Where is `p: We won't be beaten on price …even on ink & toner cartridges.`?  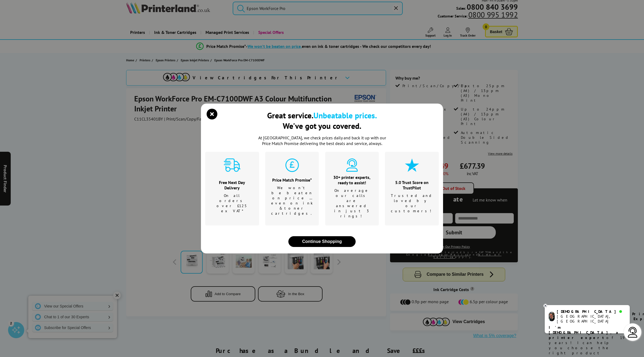
p: We won't be beaten on price …even on ink & toner cartridges. is located at coordinates (292, 201).